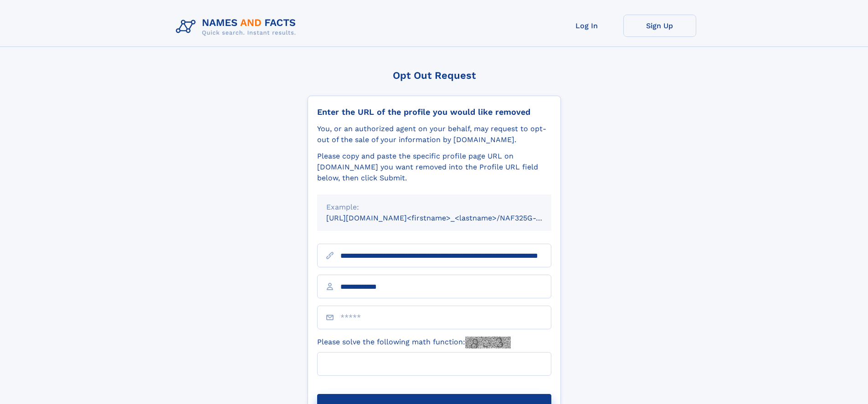 The image size is (868, 404). Describe the element at coordinates (434, 75) in the screenshot. I see `div: Opt Out Request` at that location.